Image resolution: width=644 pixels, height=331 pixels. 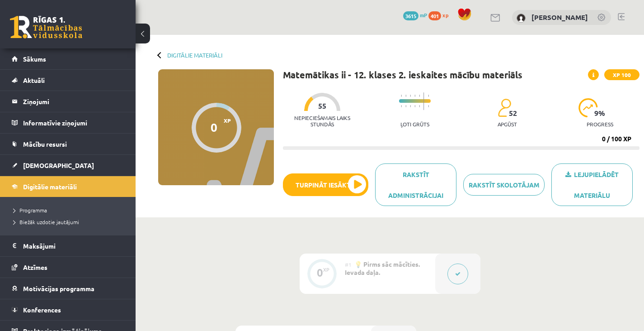 What do you see at coordinates (70, 210) in the screenshot?
I see `a: Programma` at bounding box center [70, 210].